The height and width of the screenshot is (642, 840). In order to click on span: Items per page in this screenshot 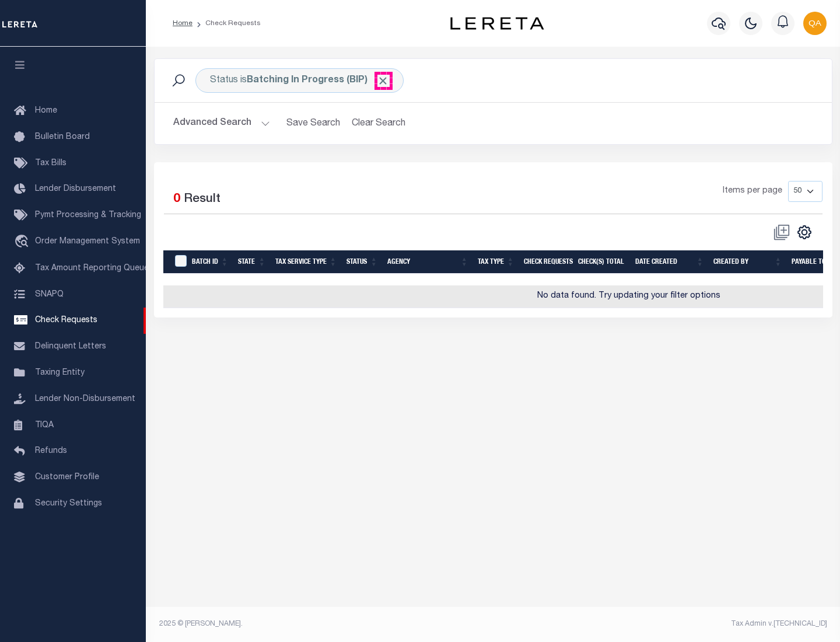, I will do `click(752, 191)`.